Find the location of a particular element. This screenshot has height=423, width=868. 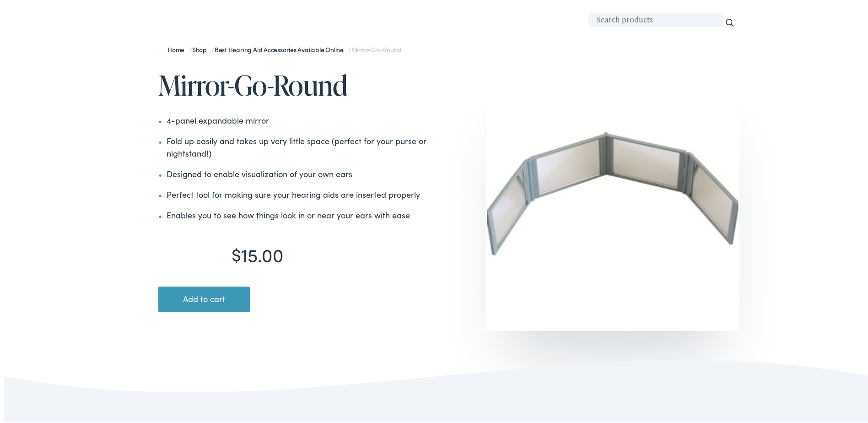

li: Designed to enable visualization of your own ears is located at coordinates (298, 172).